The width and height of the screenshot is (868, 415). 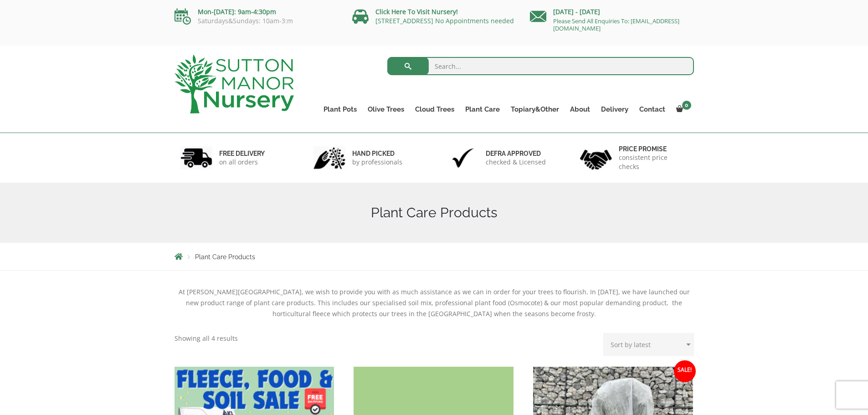 What do you see at coordinates (377, 162) in the screenshot?
I see `p: by professionals` at bounding box center [377, 162].